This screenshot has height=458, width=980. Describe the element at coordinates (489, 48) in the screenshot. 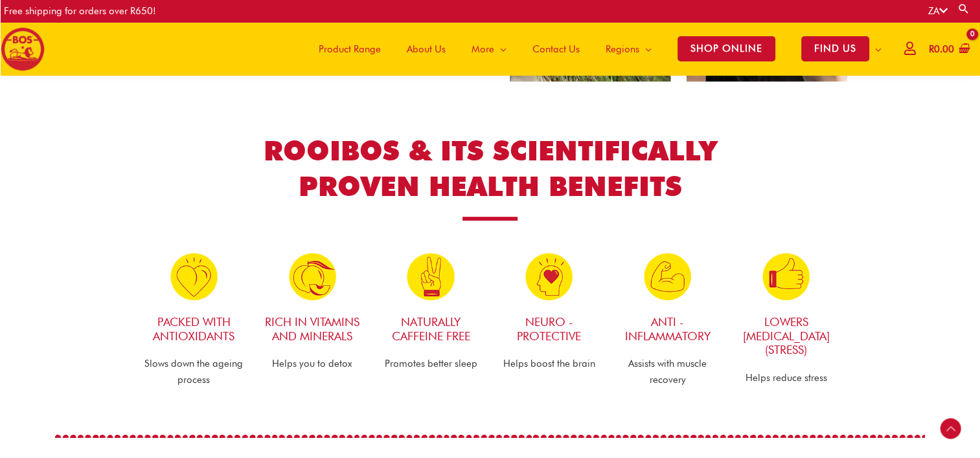

I see `a: More` at that location.